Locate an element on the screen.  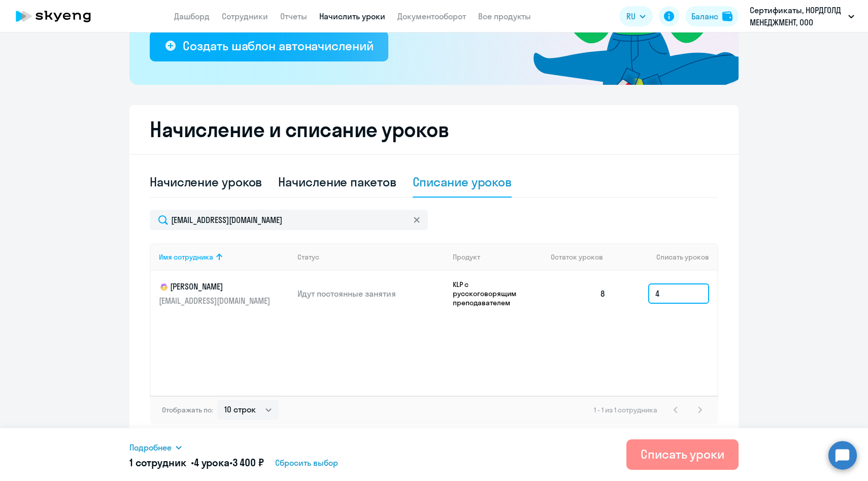
img: balance is located at coordinates (728, 16).